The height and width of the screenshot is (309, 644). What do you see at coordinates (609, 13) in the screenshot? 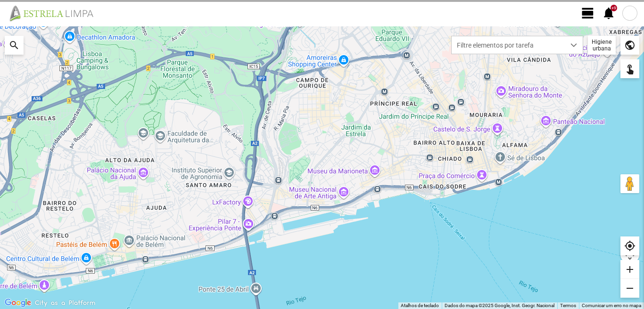
I see `span: notifications` at bounding box center [609, 13].